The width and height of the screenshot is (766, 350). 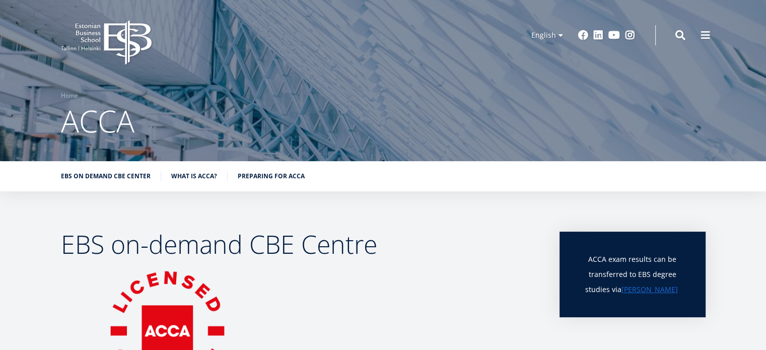 I want to click on h2: EBS on-demand CBE Centre, so click(x=300, y=244).